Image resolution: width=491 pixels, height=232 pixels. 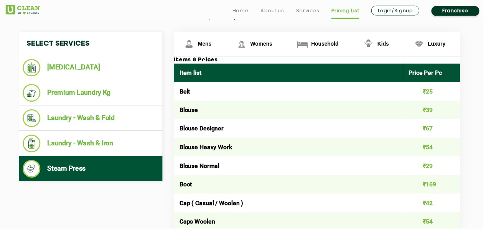 What do you see at coordinates (92, 94) in the screenshot?
I see `li: Premium Laundry Kg` at bounding box center [92, 94].